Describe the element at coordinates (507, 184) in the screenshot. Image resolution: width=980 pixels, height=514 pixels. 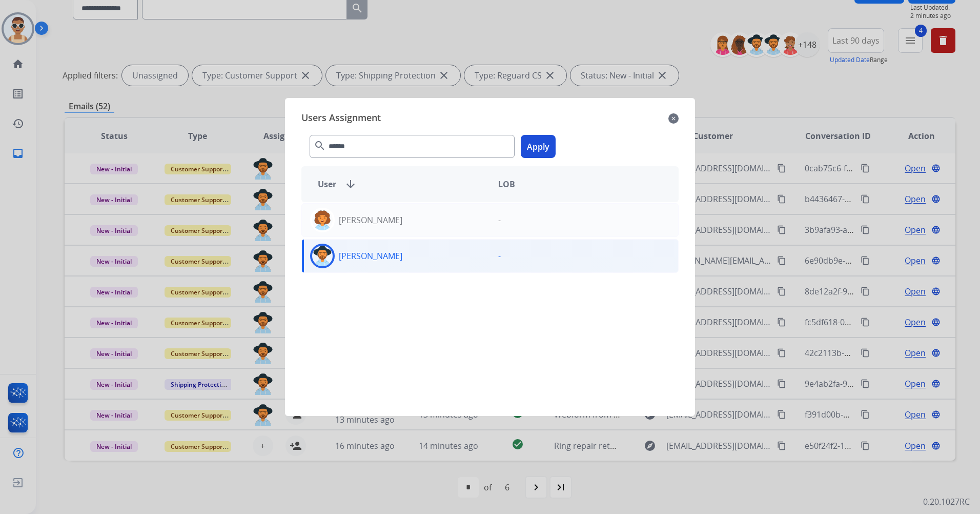
I see `span: LOB` at that location.